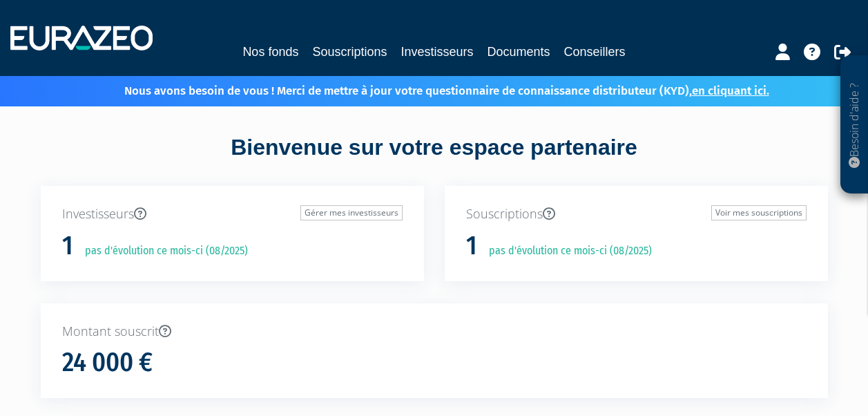  I want to click on p: Besoin d'aide ?, so click(854, 125).